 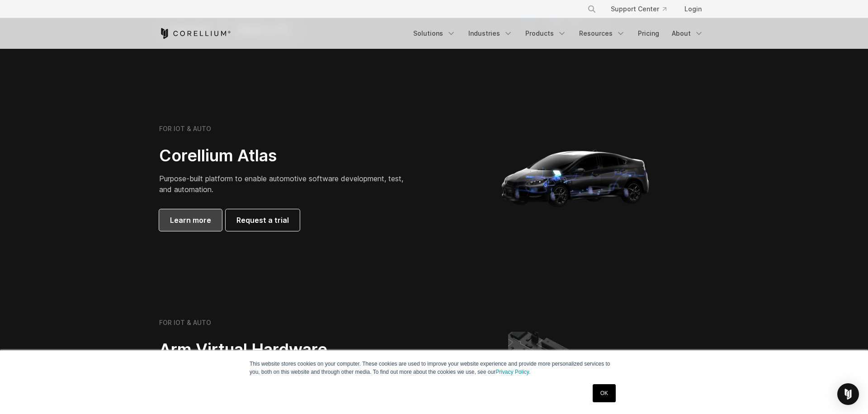 I want to click on a: Products, so click(x=546, y=33).